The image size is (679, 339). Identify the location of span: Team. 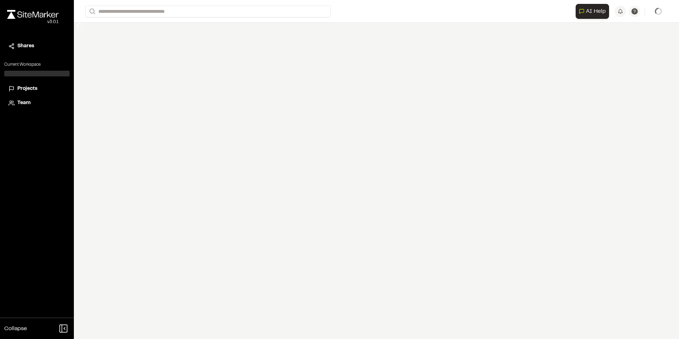
(24, 103).